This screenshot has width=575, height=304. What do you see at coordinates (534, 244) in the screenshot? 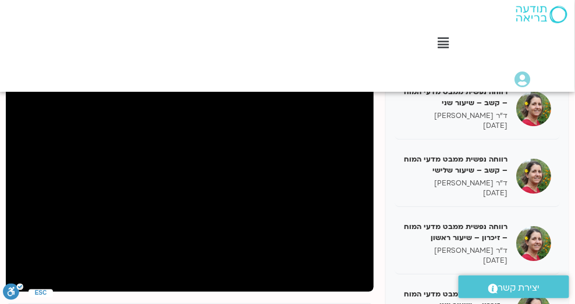
I see `img: רווחה נפשית ממבט מדעי המוח – זיכרון – שיעור ראשון` at bounding box center [534, 244].